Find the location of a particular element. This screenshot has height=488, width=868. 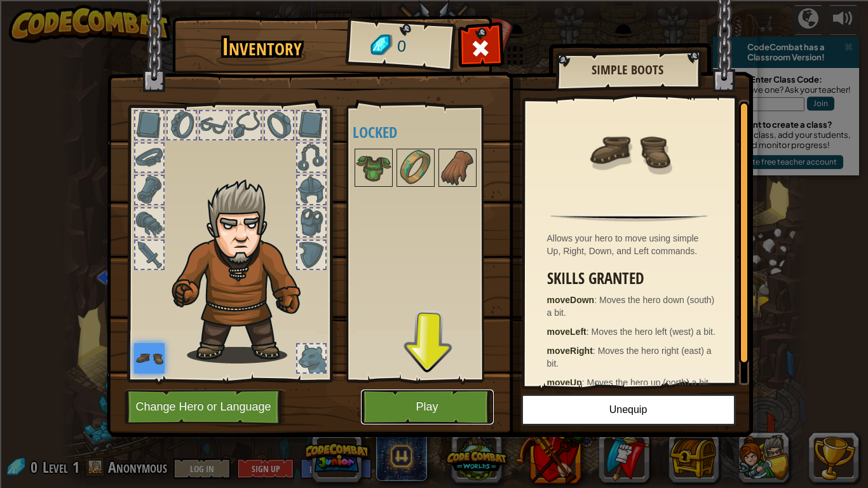

div: Allows your hero to move using simple Up, Right, Down, and Left commands. is located at coordinates (632, 245).